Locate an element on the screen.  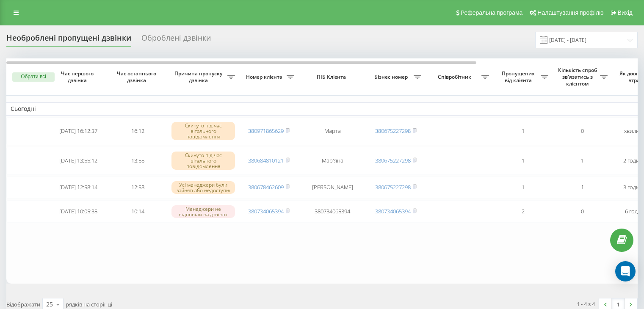
div: Open Intercom Messenger is located at coordinates (625, 271).